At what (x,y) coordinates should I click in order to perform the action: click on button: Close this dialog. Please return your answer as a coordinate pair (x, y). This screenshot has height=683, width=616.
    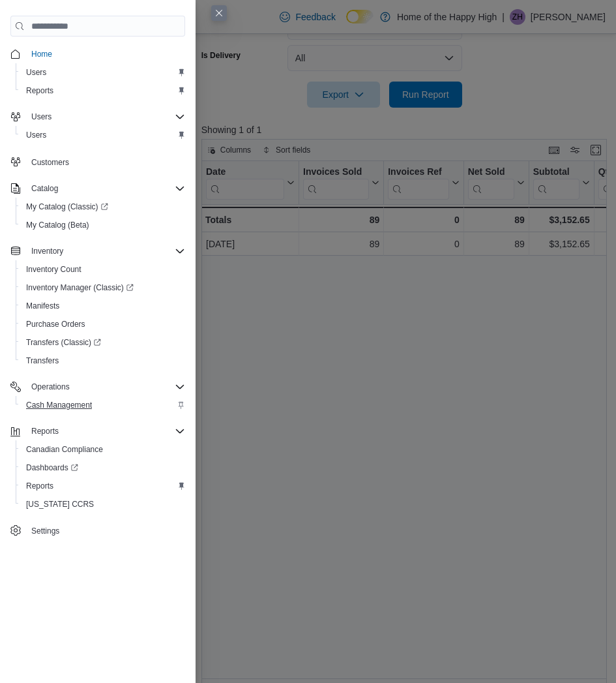
    Looking at the image, I should click on (219, 13).